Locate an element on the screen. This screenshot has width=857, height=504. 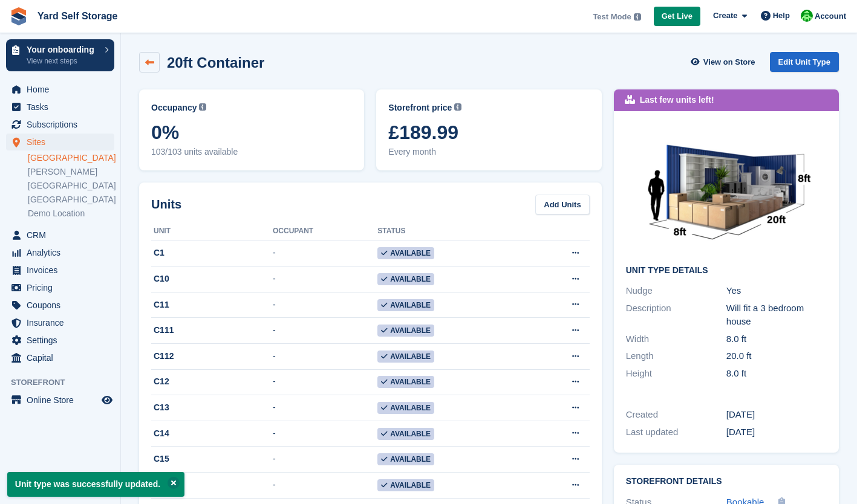
div: Length is located at coordinates (676, 356).